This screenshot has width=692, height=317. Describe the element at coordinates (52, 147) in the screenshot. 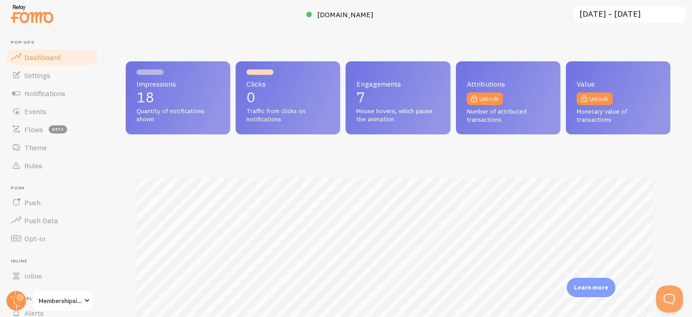

I see `a: Theme` at that location.